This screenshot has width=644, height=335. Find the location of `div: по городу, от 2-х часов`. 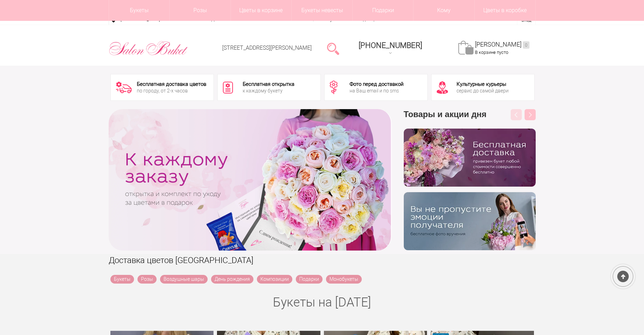

div: по городу, от 2-х часов is located at coordinates (172, 91).